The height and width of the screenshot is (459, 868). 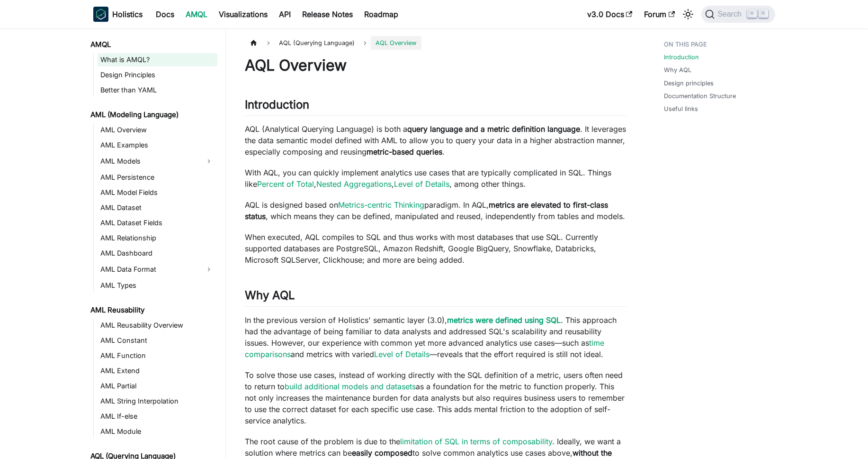 I want to click on strong: query language and a metric definition language, so click(x=493, y=129).